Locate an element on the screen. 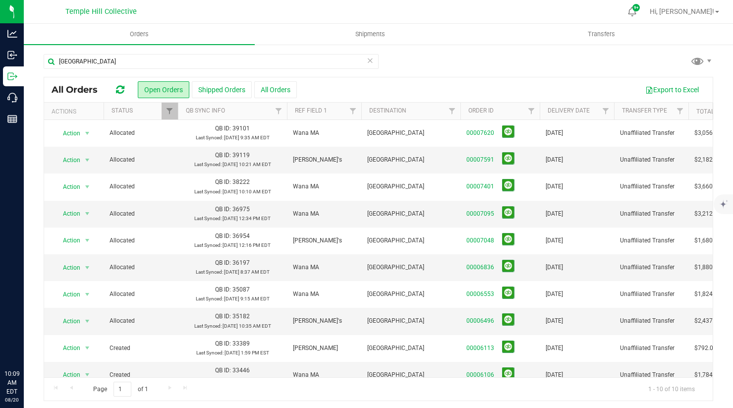 Image resolution: width=733 pixels, height=408 pixels. span: $1,880.00 is located at coordinates (708, 267).